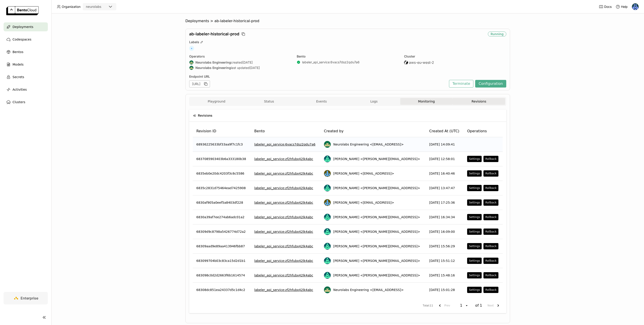 The image size is (644, 325). What do you see at coordinates (240, 62) in the screenshot?
I see `div: created` at bounding box center [240, 62].